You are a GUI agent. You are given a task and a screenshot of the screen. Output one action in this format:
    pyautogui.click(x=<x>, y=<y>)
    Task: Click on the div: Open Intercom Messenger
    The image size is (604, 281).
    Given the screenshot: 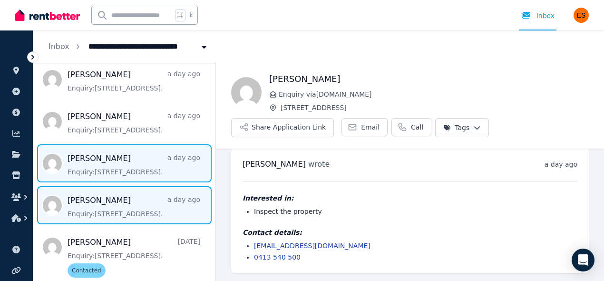 What is the action you would take?
    pyautogui.click(x=583, y=260)
    